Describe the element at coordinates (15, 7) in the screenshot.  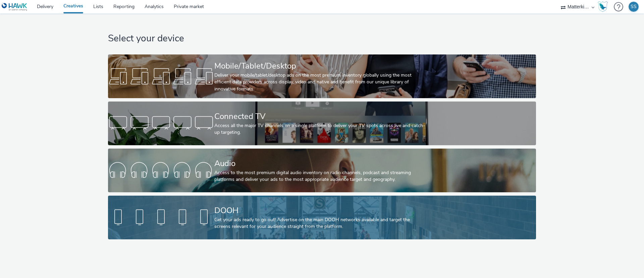
I see `img: undefined Logo` at that location.